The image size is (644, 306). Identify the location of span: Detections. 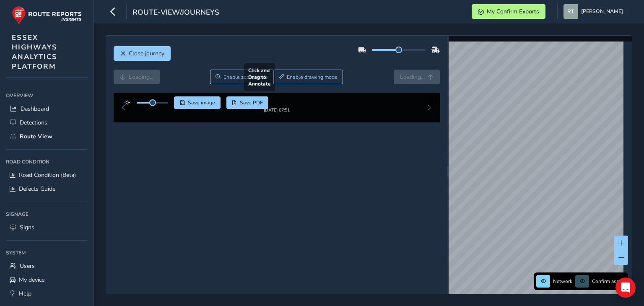
(33, 122).